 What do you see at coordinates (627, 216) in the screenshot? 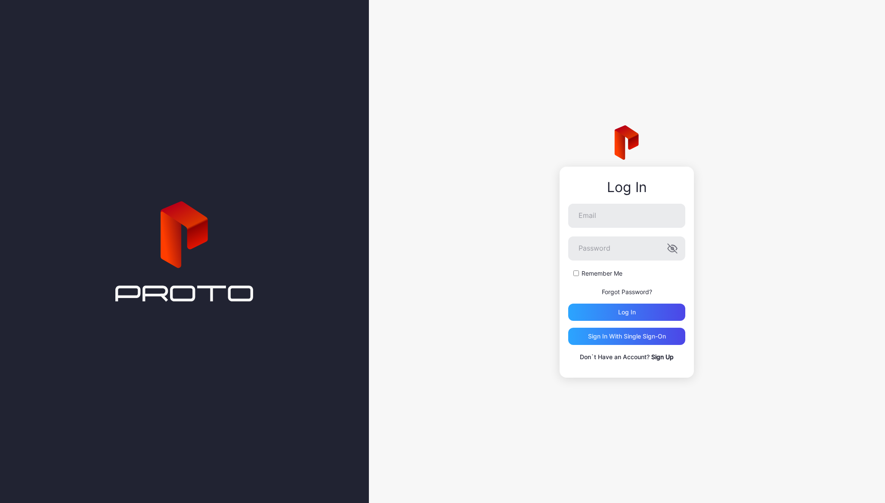
I see `input: Email` at bounding box center [627, 216].